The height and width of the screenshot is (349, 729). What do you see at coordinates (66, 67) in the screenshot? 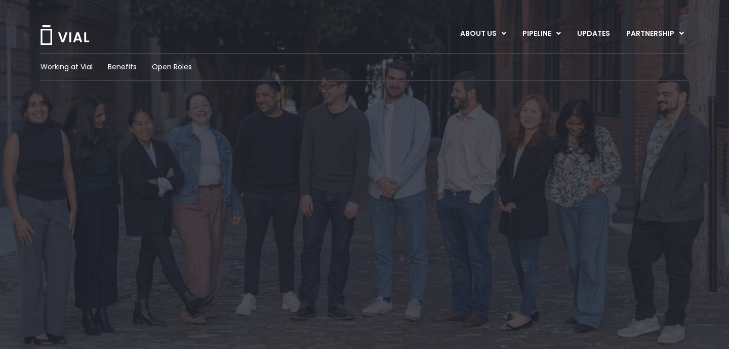
I see `span: Working at Vial` at bounding box center [66, 67].